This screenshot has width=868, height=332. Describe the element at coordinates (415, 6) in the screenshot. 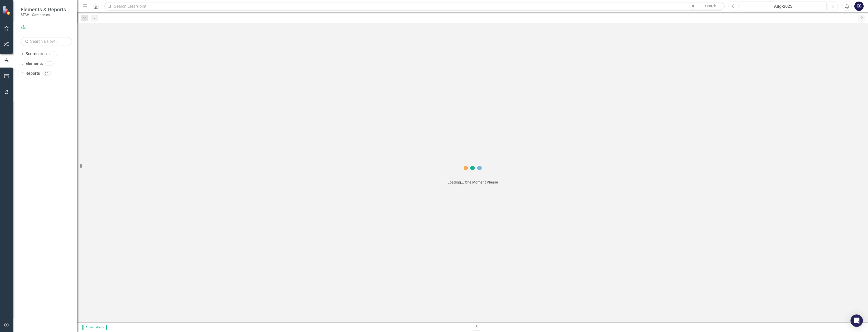

I see `input: Search ClearPoint...` at that location.